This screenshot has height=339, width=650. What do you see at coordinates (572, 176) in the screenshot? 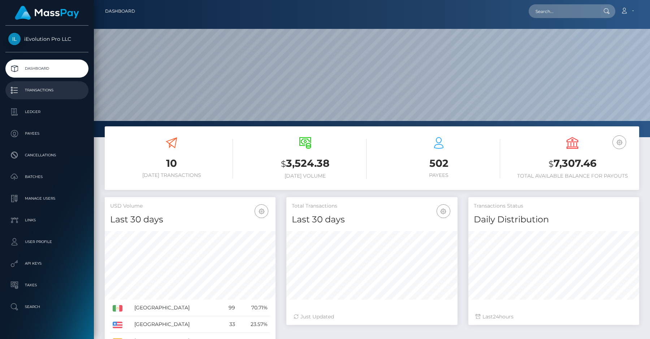
I see `h6: Total Available Balance for Payouts` at bounding box center [572, 176].